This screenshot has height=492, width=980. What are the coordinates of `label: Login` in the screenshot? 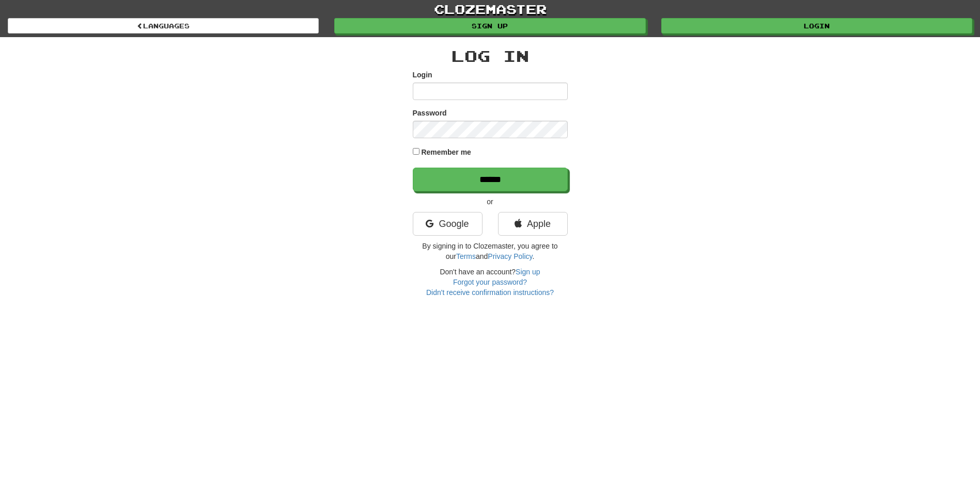 It's located at (423, 75).